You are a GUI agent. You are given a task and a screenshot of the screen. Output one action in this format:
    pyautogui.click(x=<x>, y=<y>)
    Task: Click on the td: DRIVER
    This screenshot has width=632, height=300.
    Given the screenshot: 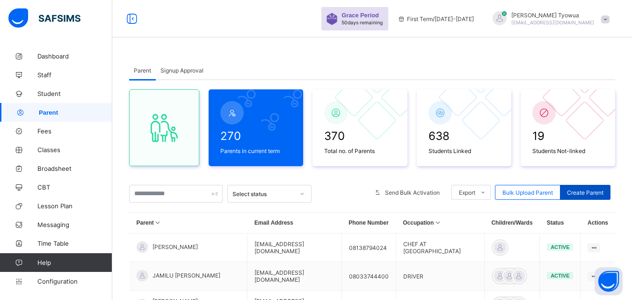 What is the action you would take?
    pyautogui.click(x=439, y=276)
    